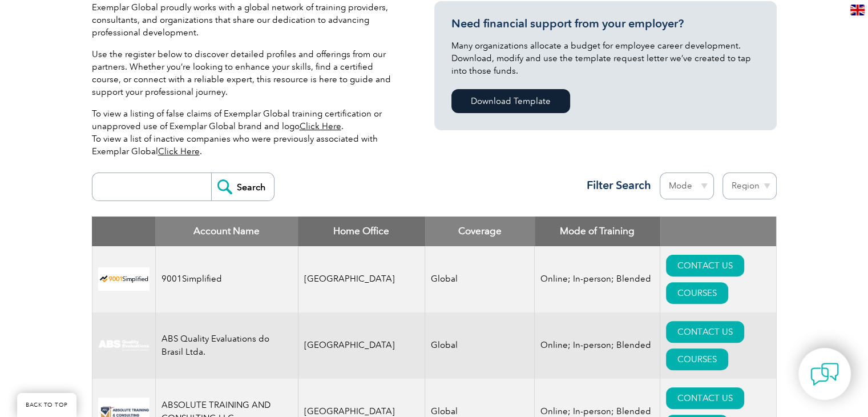 This screenshot has height=417, width=868. What do you see at coordinates (824, 374) in the screenshot?
I see `img: contact-chat.png` at bounding box center [824, 374].